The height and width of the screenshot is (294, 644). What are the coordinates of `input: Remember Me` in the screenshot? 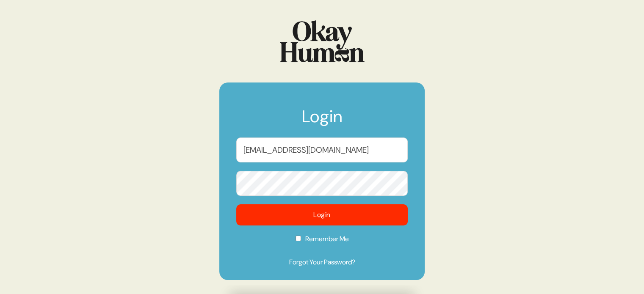 It's located at (298, 238).